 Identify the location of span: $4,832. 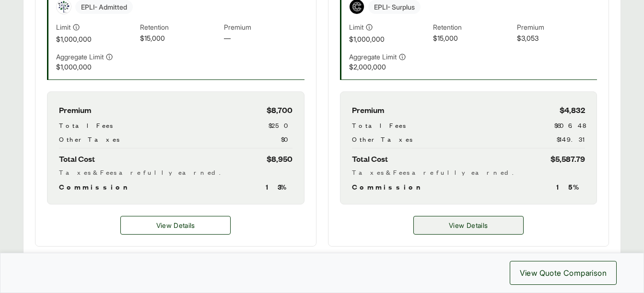
(572, 109).